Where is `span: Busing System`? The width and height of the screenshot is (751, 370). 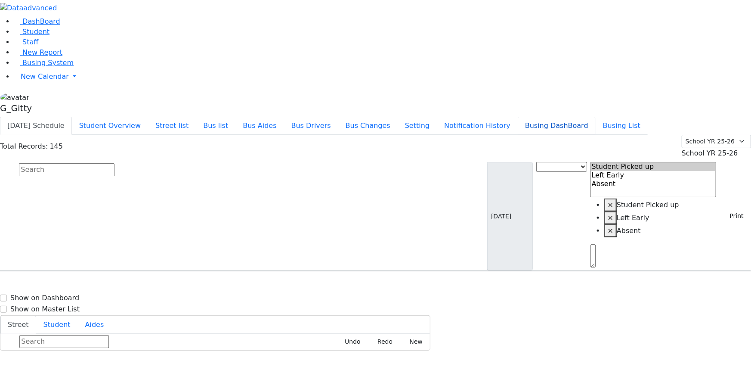
span: Busing System is located at coordinates (48, 62).